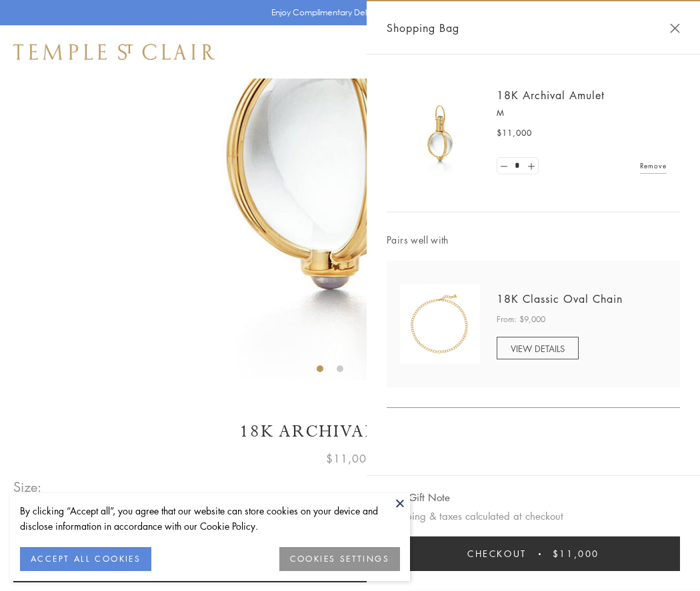  Describe the element at coordinates (533, 554) in the screenshot. I see `button: Checkout $11,000` at that location.